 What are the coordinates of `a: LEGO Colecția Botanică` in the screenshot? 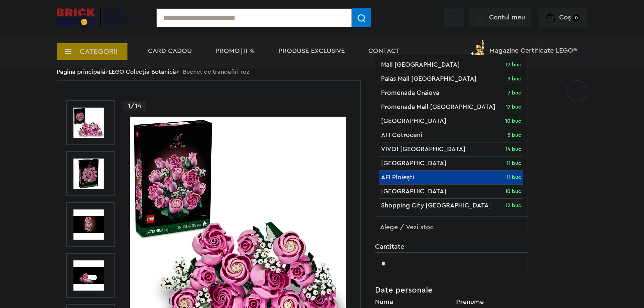 It's located at (142, 72).